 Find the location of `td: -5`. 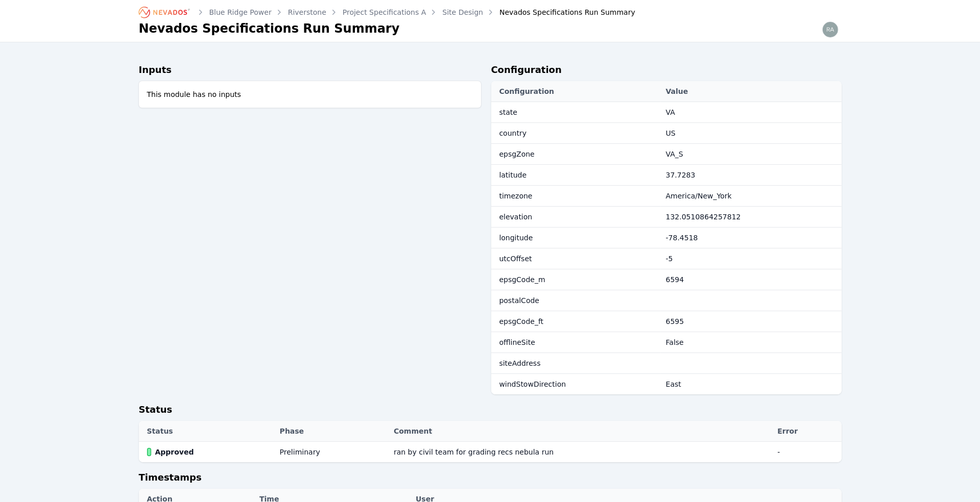

td: -5 is located at coordinates (751, 259).